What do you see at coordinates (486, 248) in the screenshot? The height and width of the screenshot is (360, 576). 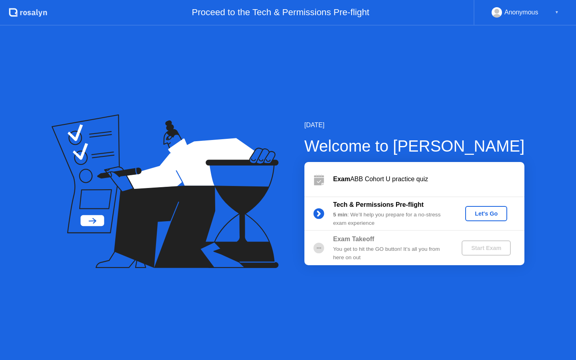 I see `div: Start Exam` at bounding box center [486, 248].